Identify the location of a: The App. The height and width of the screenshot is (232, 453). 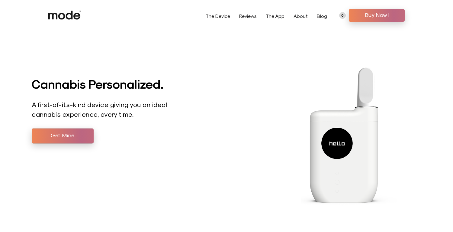
(275, 16).